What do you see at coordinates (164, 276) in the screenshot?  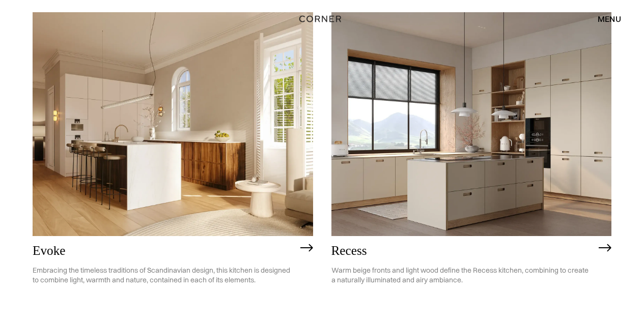 I see `p: Embracing the timeless traditions of Scandinavian design, this kitchen is designed to combine lig...` at bounding box center [164, 276].